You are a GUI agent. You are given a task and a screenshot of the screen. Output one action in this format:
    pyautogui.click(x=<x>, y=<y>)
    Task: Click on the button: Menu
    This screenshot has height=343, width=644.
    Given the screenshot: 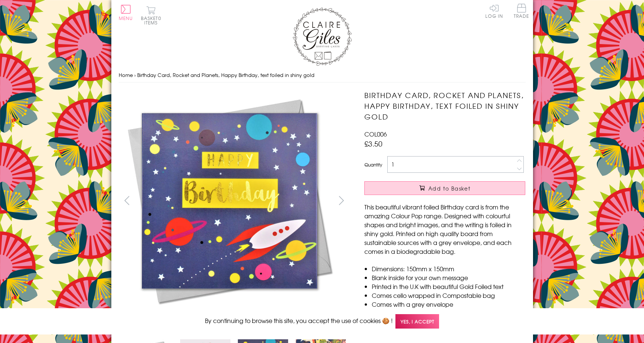 What is the action you would take?
    pyautogui.click(x=126, y=13)
    